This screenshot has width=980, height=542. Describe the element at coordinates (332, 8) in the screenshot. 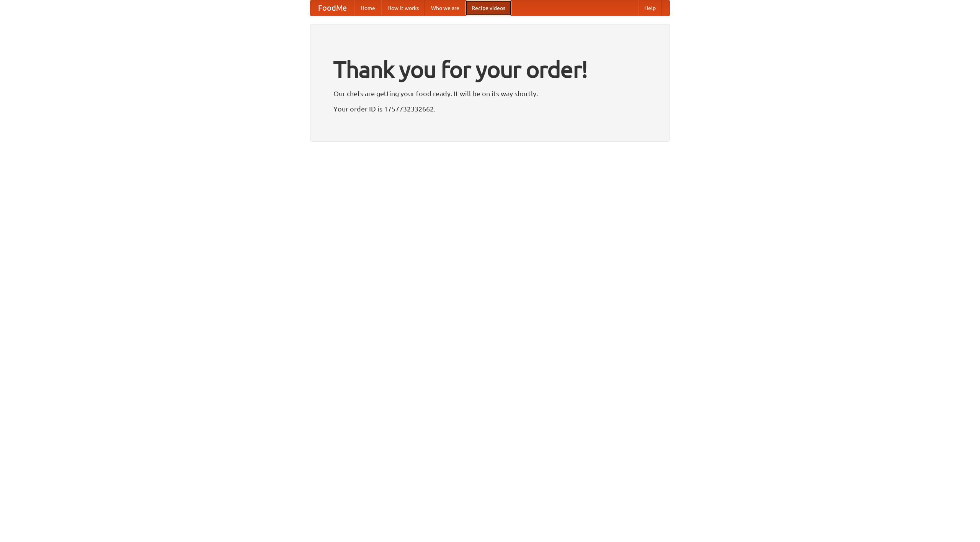

I see `a: FoodMe` at that location.